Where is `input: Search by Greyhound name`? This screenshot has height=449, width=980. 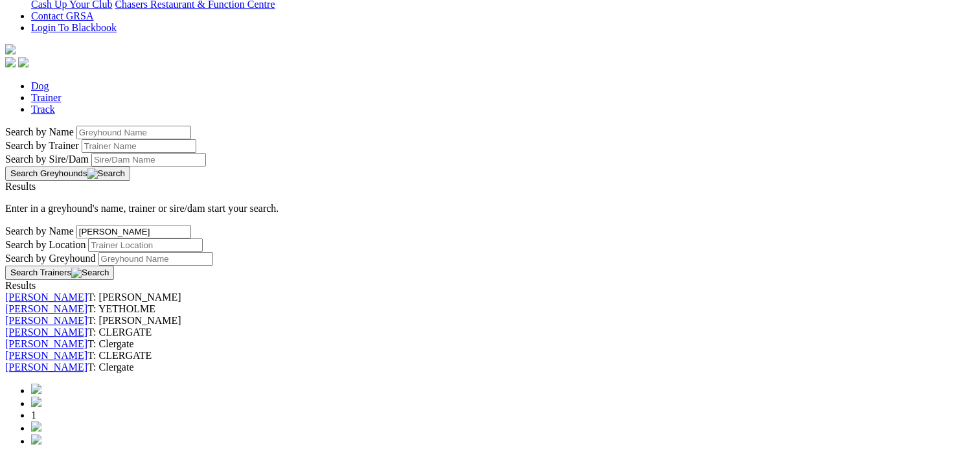
input: Search by Greyhound name is located at coordinates (133, 132).